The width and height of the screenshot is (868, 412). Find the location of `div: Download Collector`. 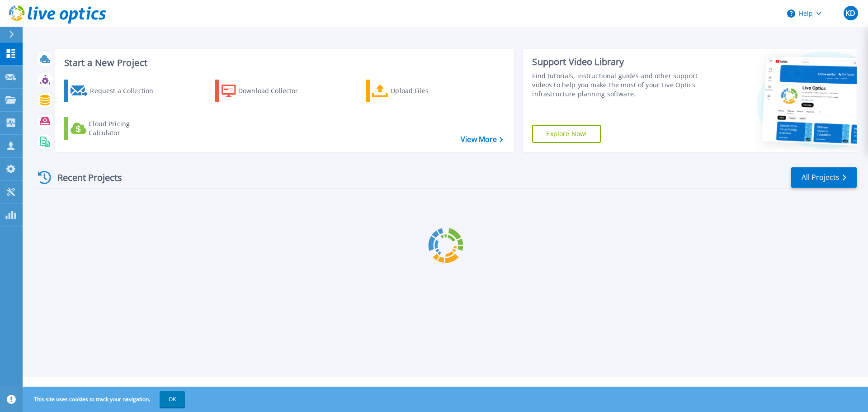

div: Download Collector is located at coordinates (274, 91).